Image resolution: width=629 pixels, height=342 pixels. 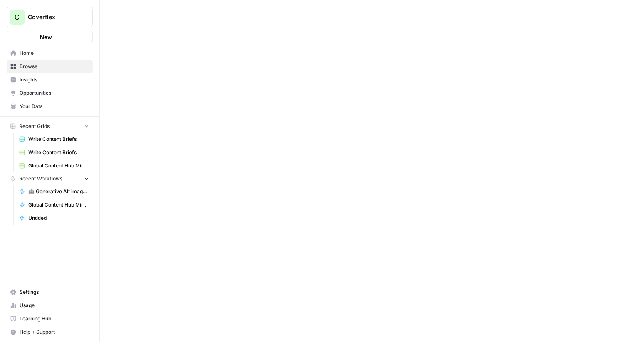 What do you see at coordinates (49, 17) in the screenshot?
I see `button: Workspace: Coverflex` at bounding box center [49, 17].